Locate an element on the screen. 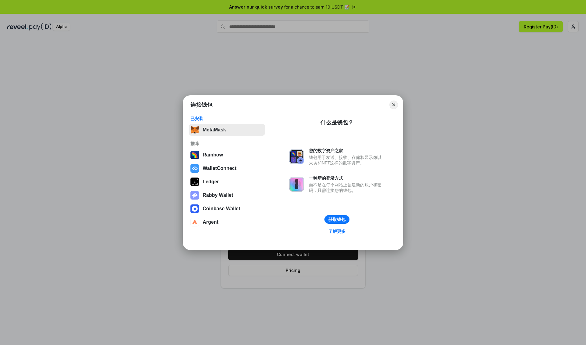  button: 获取钱包 is located at coordinates (337, 219).